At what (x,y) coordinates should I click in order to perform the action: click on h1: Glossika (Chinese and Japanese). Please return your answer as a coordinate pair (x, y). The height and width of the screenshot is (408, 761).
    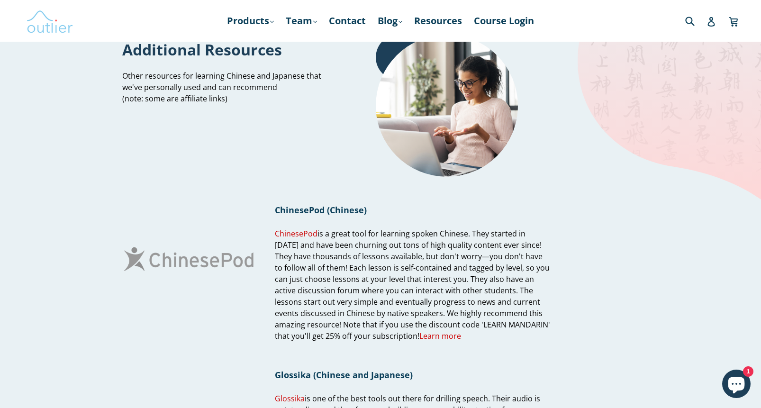
    Looking at the image, I should click on (412, 375).